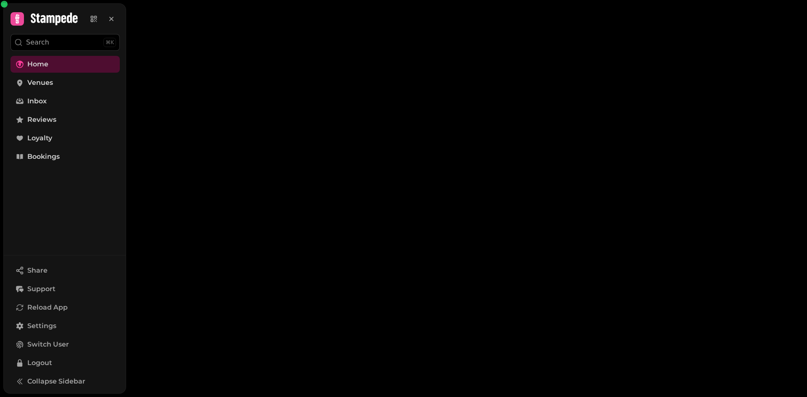 Image resolution: width=807 pixels, height=397 pixels. Describe the element at coordinates (38, 64) in the screenshot. I see `span: Home` at that location.